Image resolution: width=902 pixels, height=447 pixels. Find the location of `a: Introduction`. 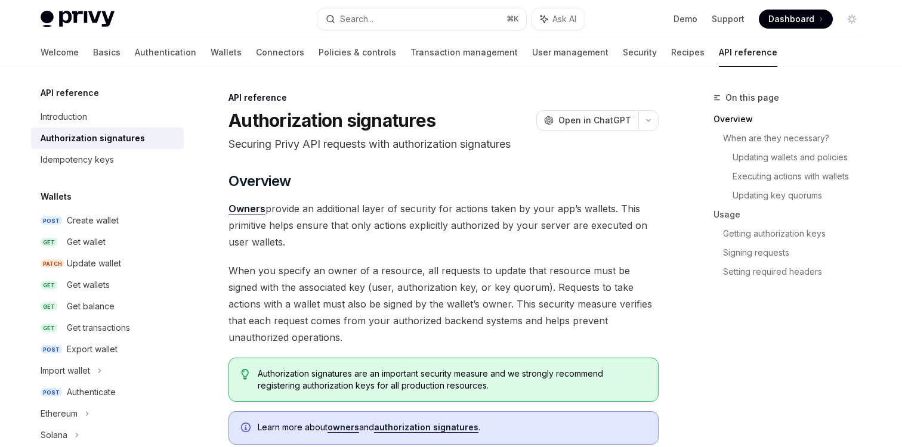

a: Introduction is located at coordinates (107, 117).